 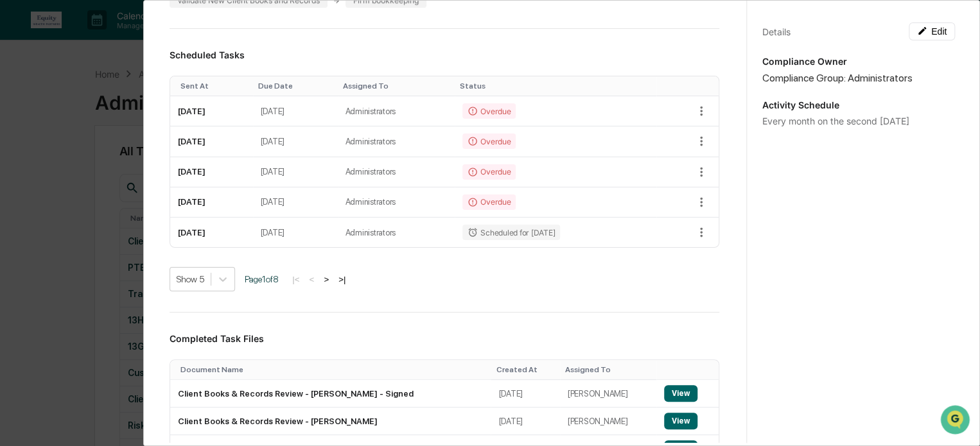 What do you see at coordinates (123, 222) in the screenshot?
I see `a: Powered byPylon` at bounding box center [123, 222].